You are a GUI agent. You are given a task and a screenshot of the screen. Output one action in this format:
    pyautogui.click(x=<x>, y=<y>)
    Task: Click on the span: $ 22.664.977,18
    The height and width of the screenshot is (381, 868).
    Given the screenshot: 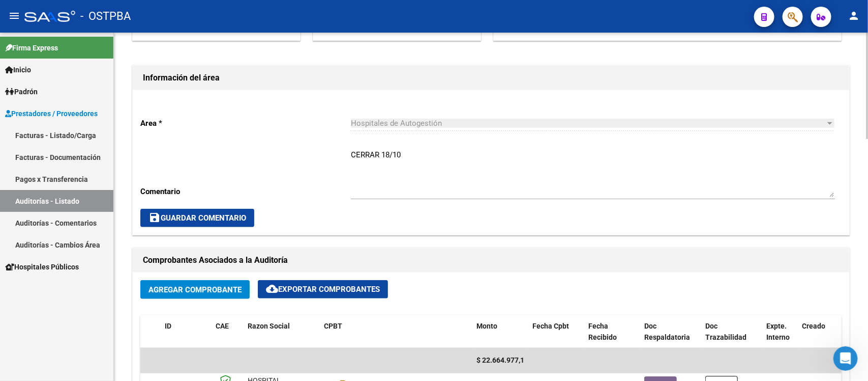 What is the action you would take?
    pyautogui.click(x=503, y=360)
    